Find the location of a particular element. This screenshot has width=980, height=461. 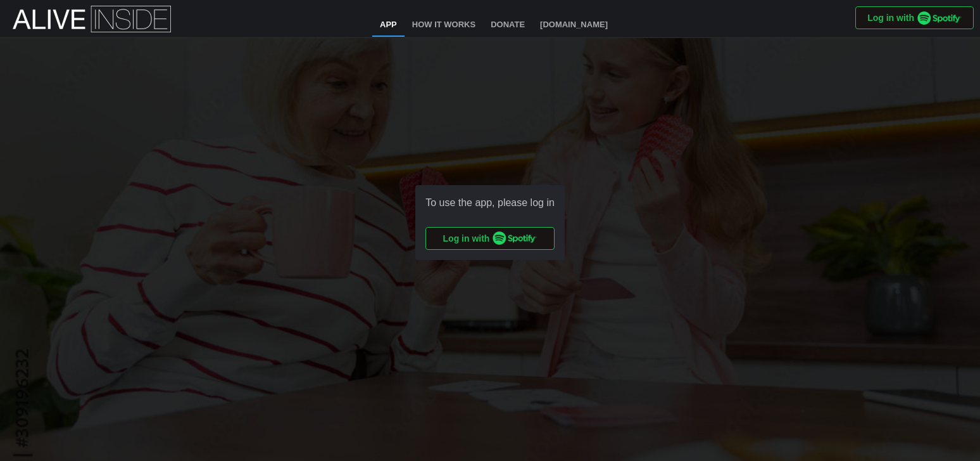

a: App is located at coordinates (388, 25).